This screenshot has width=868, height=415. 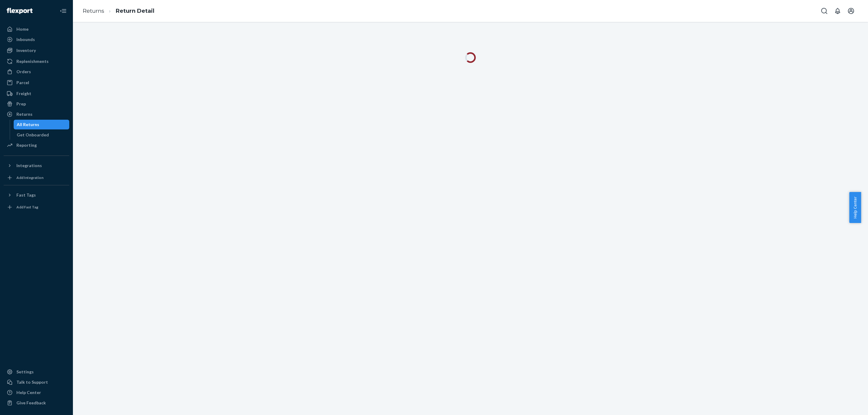 I want to click on div: Freight, so click(x=24, y=93).